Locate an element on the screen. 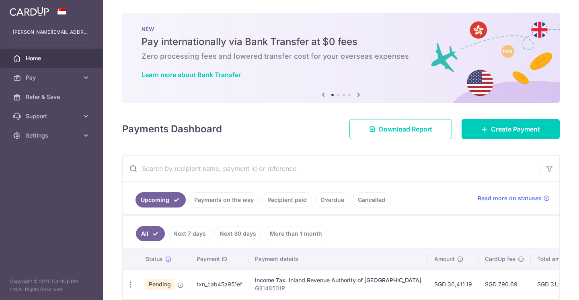 This screenshot has height=300, width=579. a: Payments on the way is located at coordinates (224, 200).